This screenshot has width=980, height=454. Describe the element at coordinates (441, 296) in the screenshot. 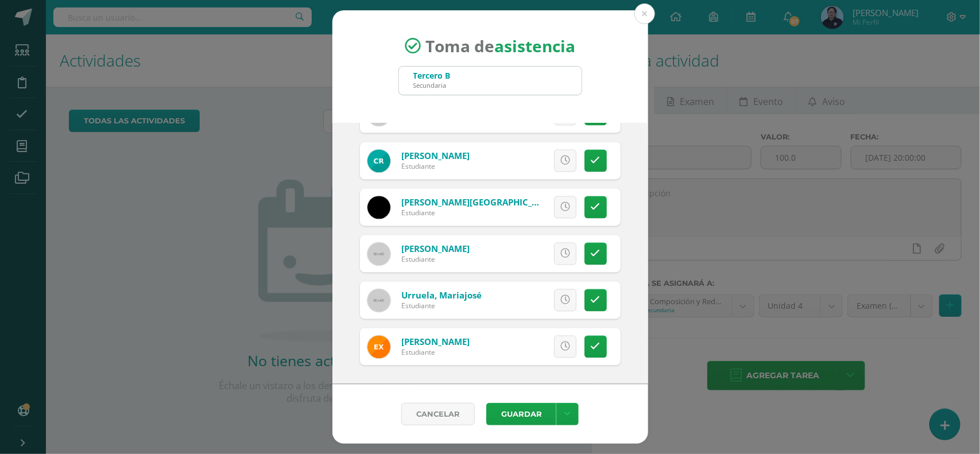

I see `a: Urruela, Mariajosé` at that location.